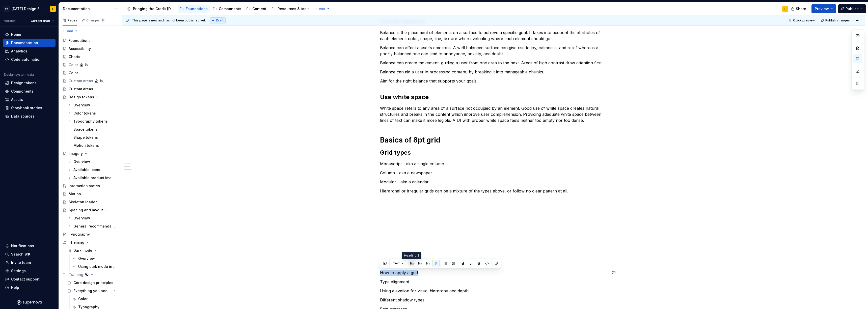 The width and height of the screenshot is (868, 309). What do you see at coordinates (92, 170) in the screenshot?
I see `a: Available icons` at bounding box center [92, 170].